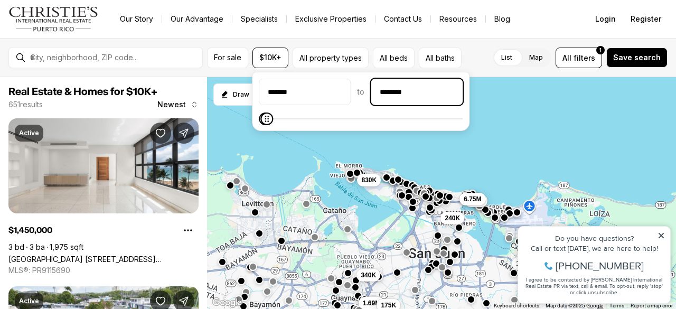  I want to click on button: $10K+, so click(270, 58).